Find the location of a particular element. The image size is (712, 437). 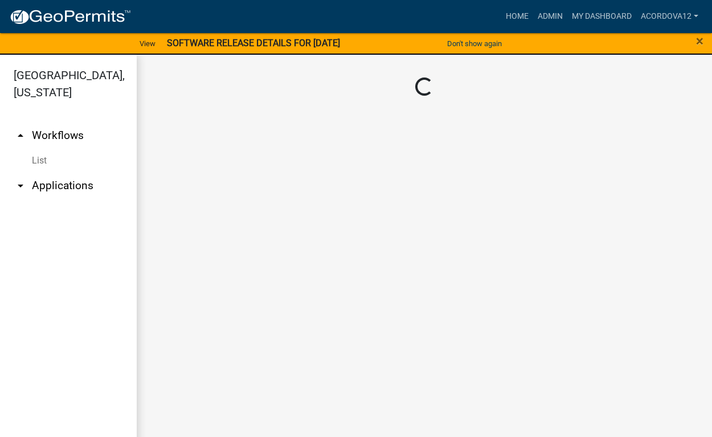

button: Close is located at coordinates (700, 41).